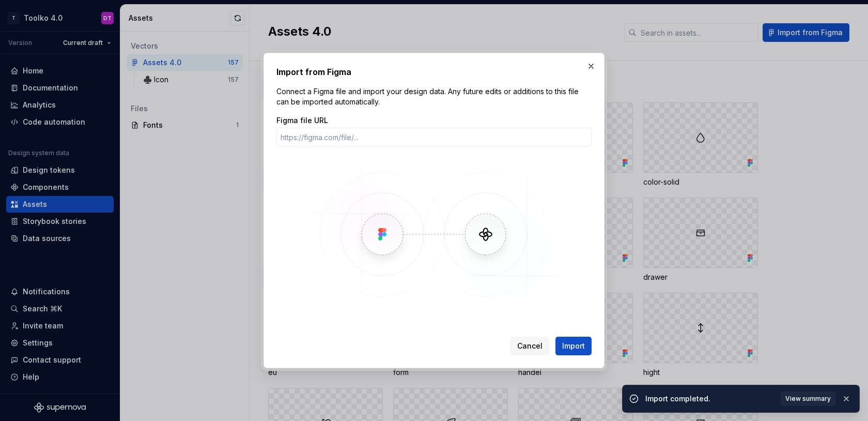 This screenshot has width=868, height=421. I want to click on button: Cancel, so click(530, 346).